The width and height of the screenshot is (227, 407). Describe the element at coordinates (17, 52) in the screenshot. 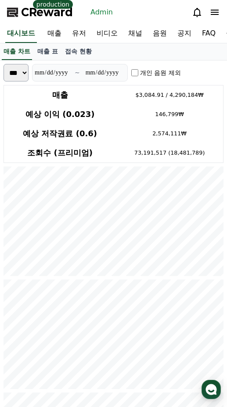

I see `a: 매출 차트` at that location.